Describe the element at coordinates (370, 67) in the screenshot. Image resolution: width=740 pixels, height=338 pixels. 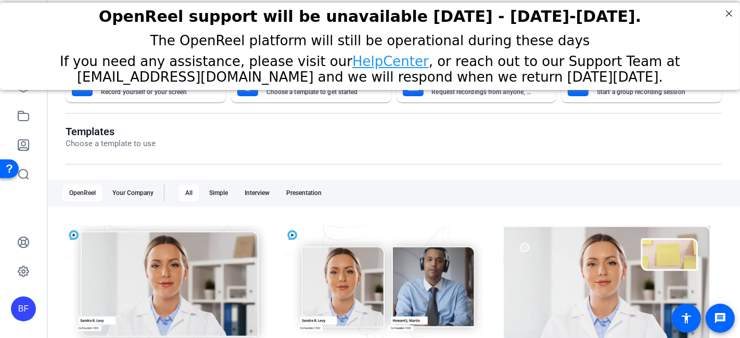
I see `span: If you need any assistance, please visit our , or reach out to our Support Team at [EMAIL_ADDRESS...` at that location.